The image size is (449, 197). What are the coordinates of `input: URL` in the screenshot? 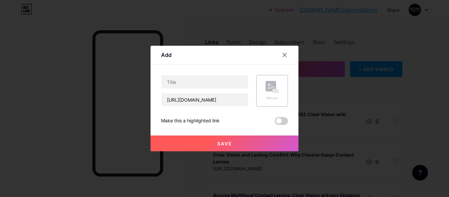 It's located at (205, 100).